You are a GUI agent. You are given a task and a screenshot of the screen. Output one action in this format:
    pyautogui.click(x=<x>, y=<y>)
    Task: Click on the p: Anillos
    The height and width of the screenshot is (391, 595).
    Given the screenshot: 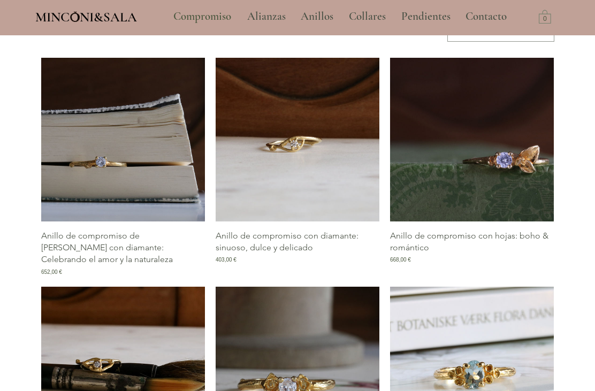 What is the action you would take?
    pyautogui.click(x=317, y=17)
    